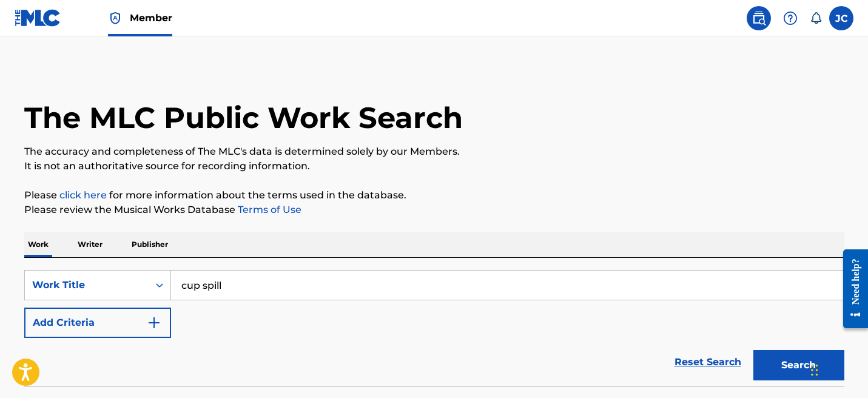  What do you see at coordinates (150, 245) in the screenshot?
I see `p: Publisher` at bounding box center [150, 245].